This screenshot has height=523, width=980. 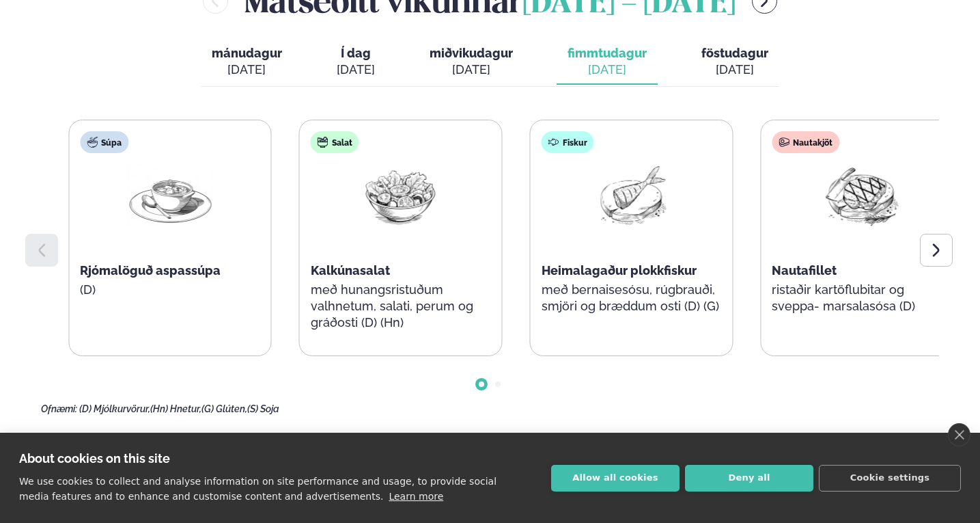 I want to click on span: Heimalagaður plokkfiskur, so click(x=619, y=270).